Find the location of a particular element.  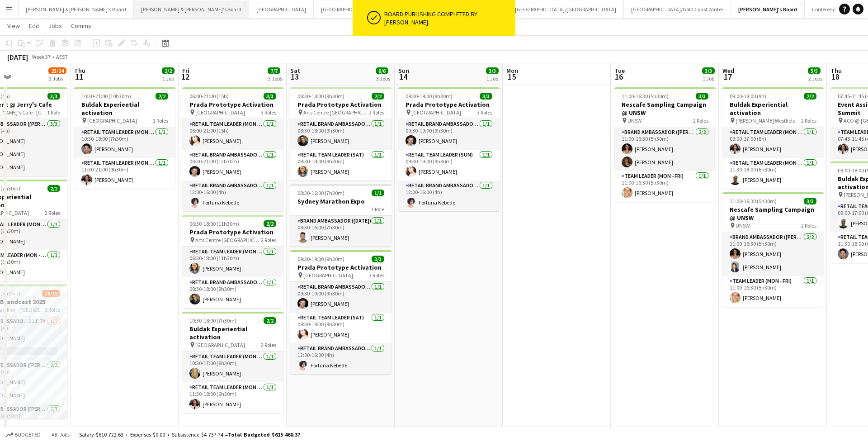

span: 10:30-18:00 (7h30m) is located at coordinates (213, 320).